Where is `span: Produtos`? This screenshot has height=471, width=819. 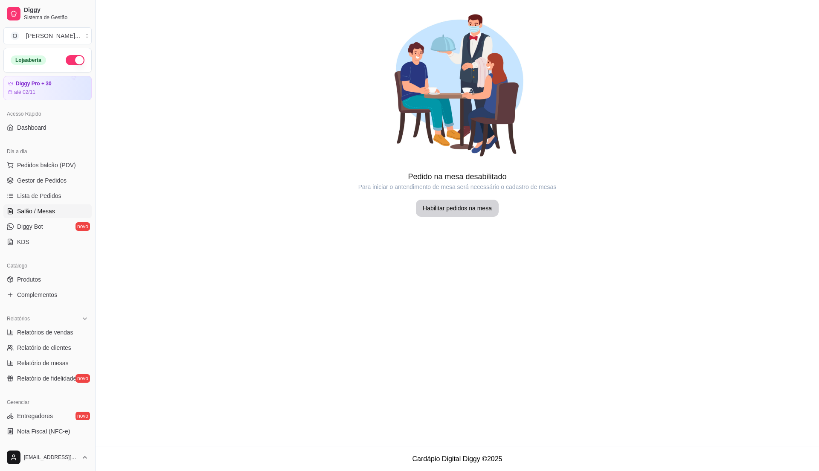 span: Produtos is located at coordinates (29, 279).